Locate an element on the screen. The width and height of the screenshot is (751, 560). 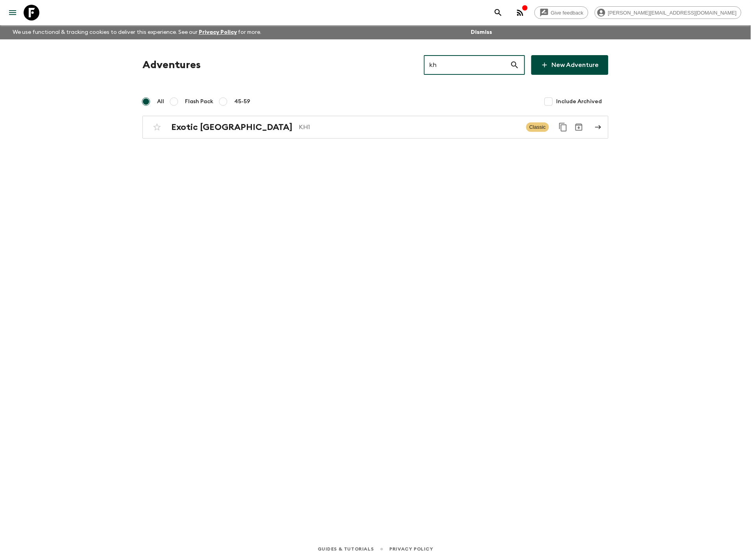
span: Flash Pack is located at coordinates (199, 101).